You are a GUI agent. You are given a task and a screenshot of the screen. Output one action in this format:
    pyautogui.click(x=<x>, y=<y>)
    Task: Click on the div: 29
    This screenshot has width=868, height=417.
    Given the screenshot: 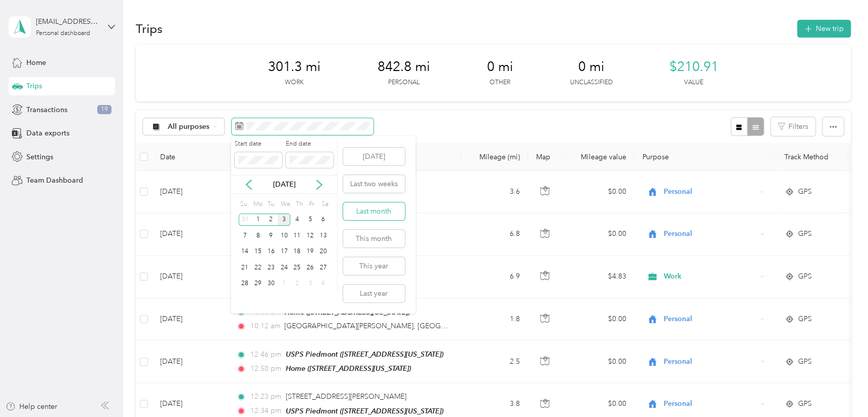 What is the action you would take?
    pyautogui.click(x=258, y=283)
    